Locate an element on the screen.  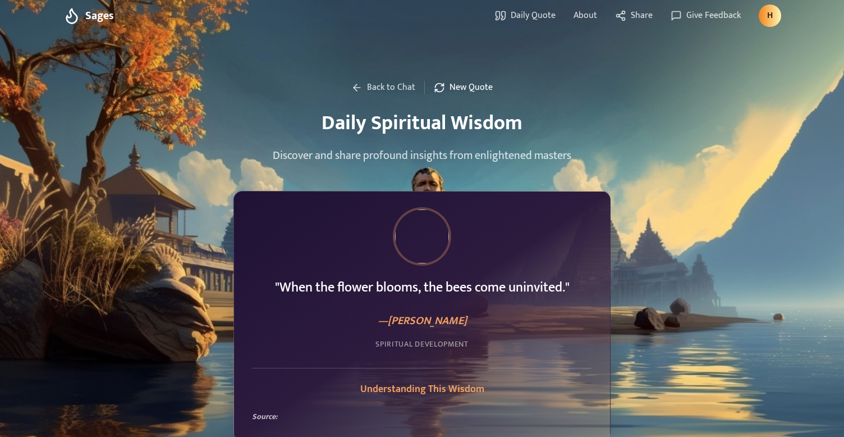
button: H is located at coordinates (770, 16).